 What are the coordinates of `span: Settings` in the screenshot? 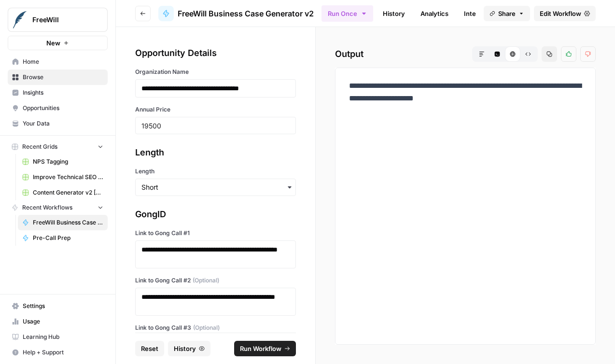 It's located at (63, 306).